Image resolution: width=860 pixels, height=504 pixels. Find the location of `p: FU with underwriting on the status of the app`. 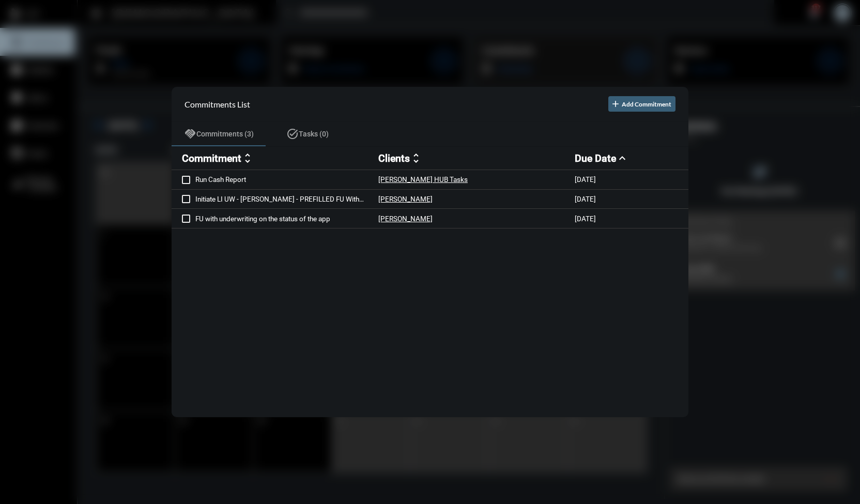

p: FU with underwriting on the status of the app is located at coordinates (287, 219).